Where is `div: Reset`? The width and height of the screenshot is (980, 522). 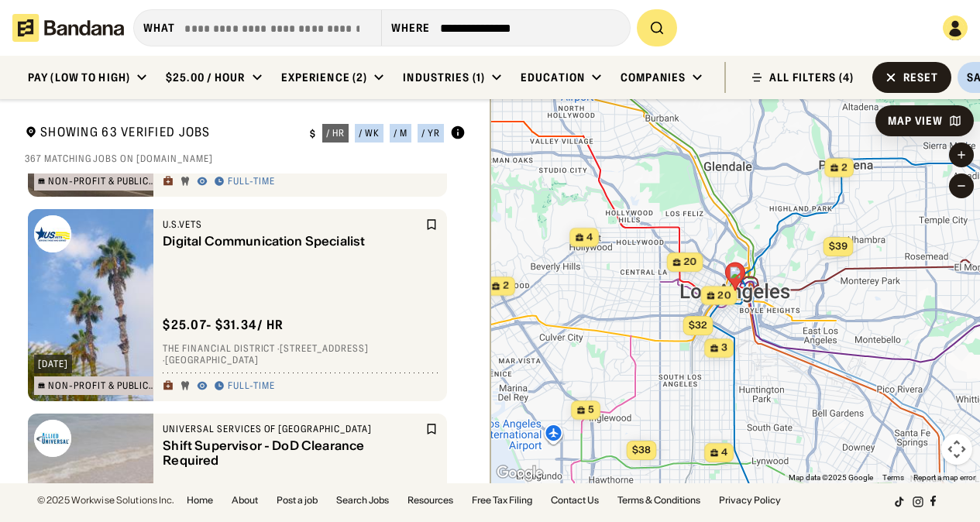
div: Reset is located at coordinates (921, 78).